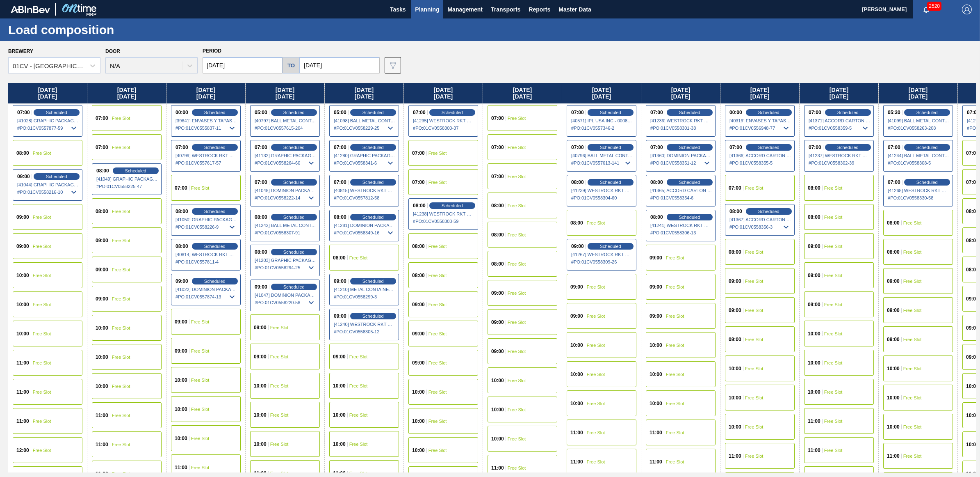 Image resolution: width=980 pixels, height=477 pixels. I want to click on span: [40815] WESTROCK RKT COMPANY CORRUGATE - 0008365594, so click(365, 191).